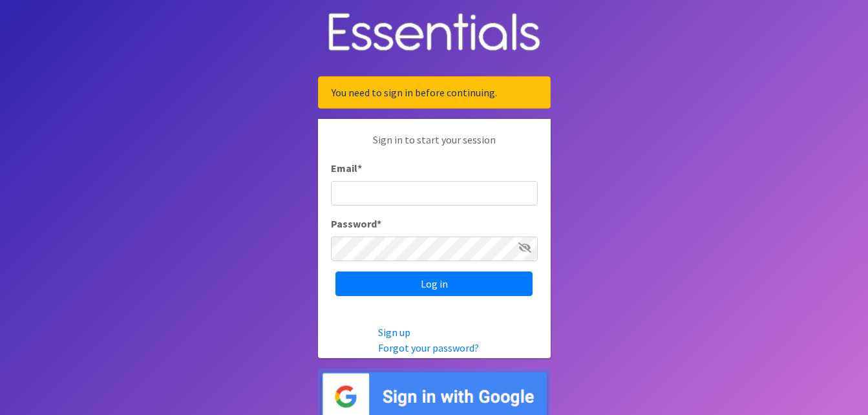  I want to click on label: Email, so click(346, 168).